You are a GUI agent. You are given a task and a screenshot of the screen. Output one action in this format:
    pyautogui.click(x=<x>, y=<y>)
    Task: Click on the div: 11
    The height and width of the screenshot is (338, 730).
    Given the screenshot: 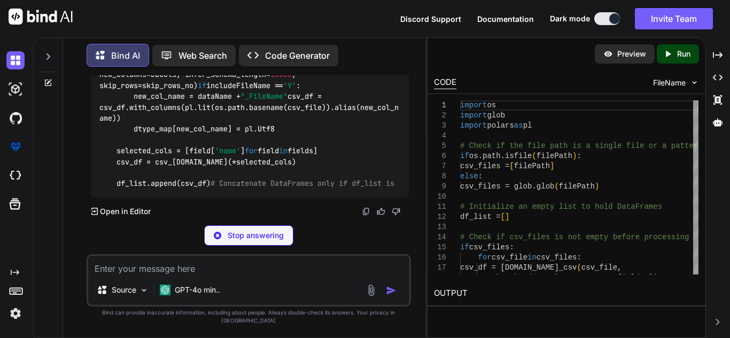 What is the action you would take?
    pyautogui.click(x=440, y=207)
    